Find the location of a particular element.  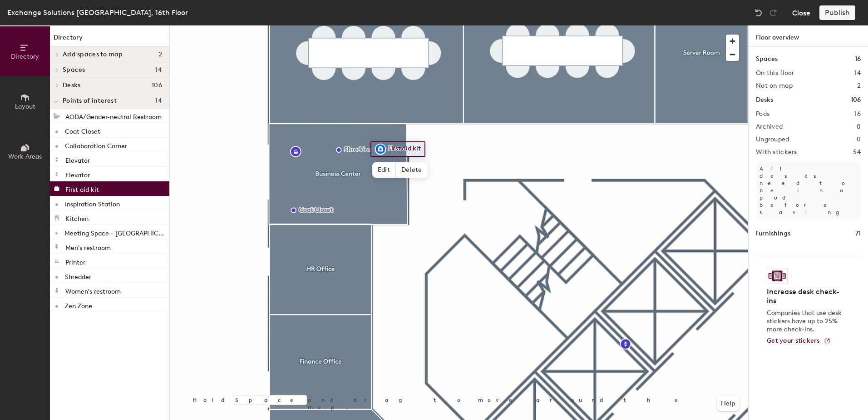

h2: On this floor is located at coordinates (775, 73).